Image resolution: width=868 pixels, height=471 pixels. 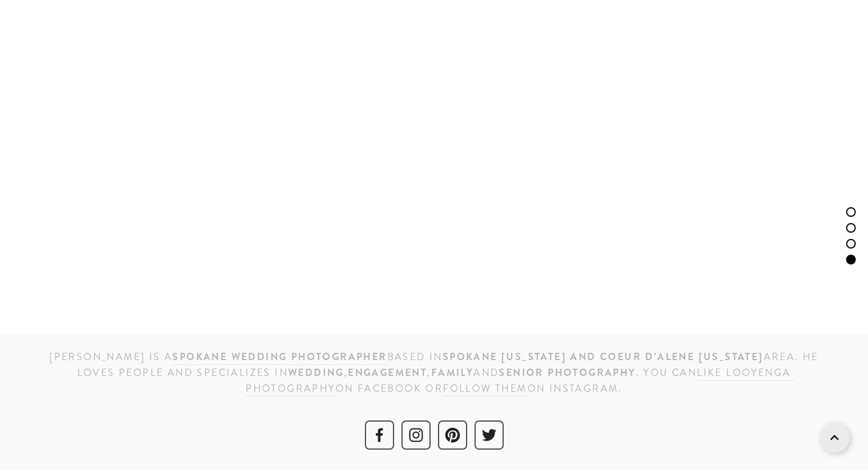 I want to click on strong: senior photography, so click(x=567, y=372).